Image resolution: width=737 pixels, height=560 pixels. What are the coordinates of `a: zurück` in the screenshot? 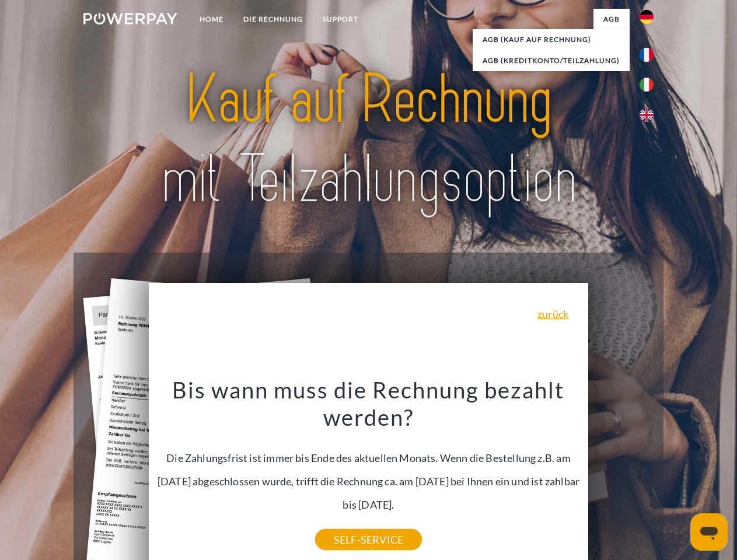 It's located at (552, 314).